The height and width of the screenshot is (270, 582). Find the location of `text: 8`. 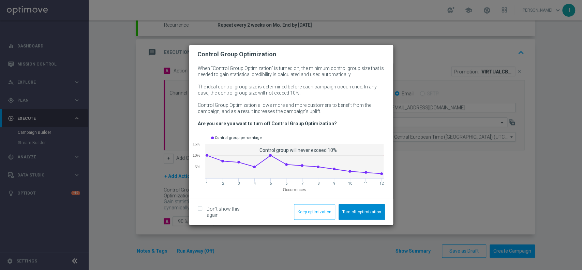

text: 8 is located at coordinates (318, 183).